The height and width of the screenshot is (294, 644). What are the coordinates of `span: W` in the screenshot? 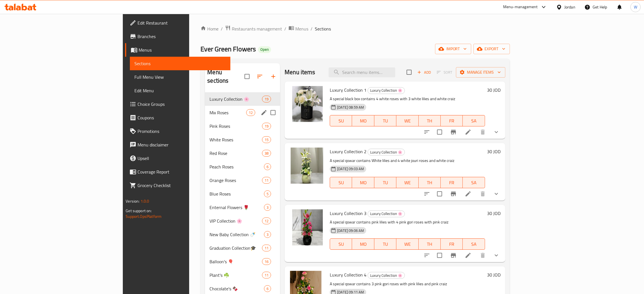 It's located at (636, 7).